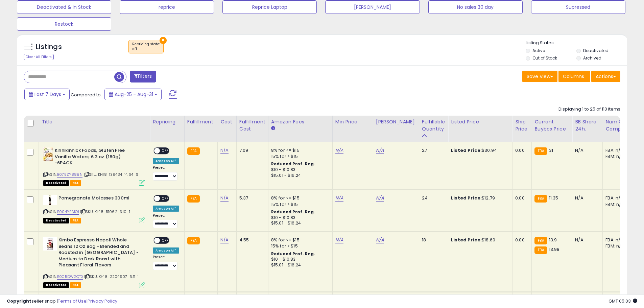  Describe the element at coordinates (133, 94) in the screenshot. I see `button: Aug-25 - Aug-31` at that location.